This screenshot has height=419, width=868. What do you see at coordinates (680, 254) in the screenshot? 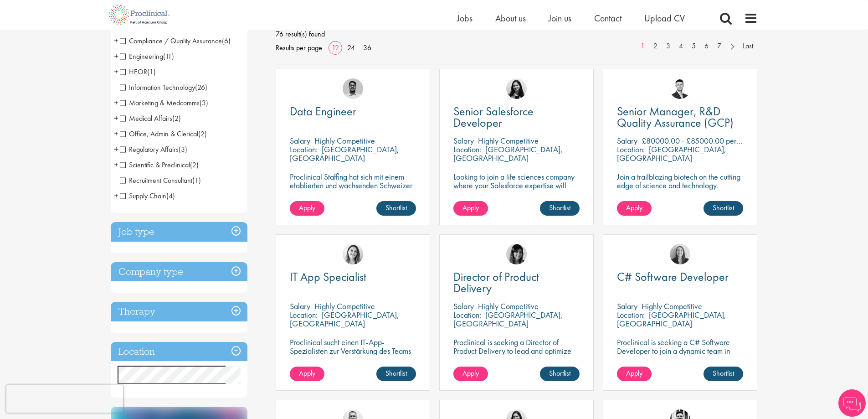
I see `img: Mia Kellerman` at bounding box center [680, 254].